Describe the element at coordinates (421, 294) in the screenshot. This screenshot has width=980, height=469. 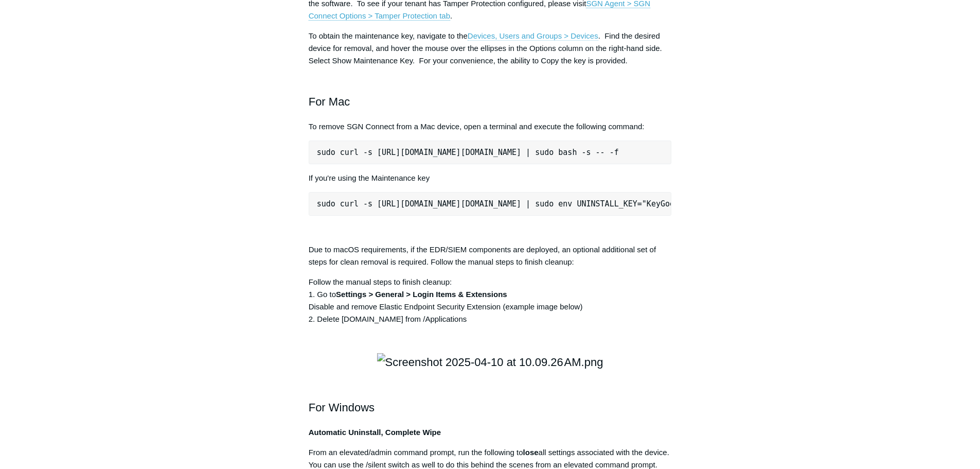
I see `strong: Settings > General > Login Items & Extensions` at that location.